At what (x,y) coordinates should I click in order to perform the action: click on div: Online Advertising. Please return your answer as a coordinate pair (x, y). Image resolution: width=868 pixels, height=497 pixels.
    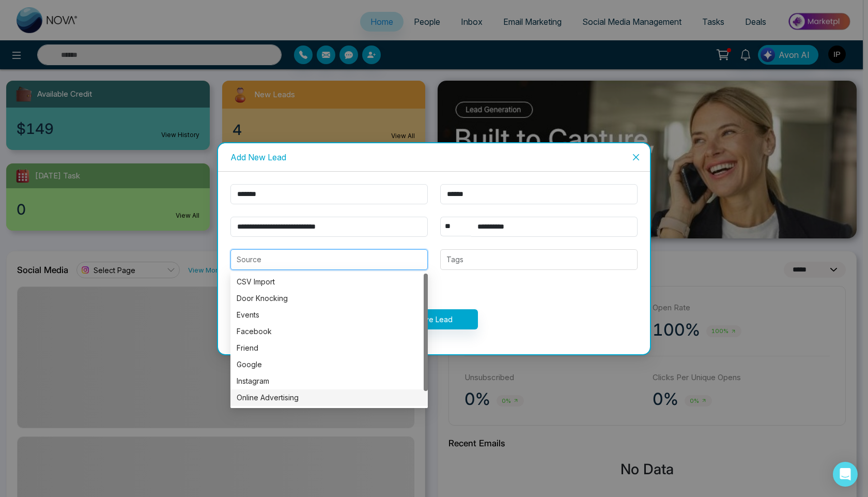
    Looking at the image, I should click on (329, 397).